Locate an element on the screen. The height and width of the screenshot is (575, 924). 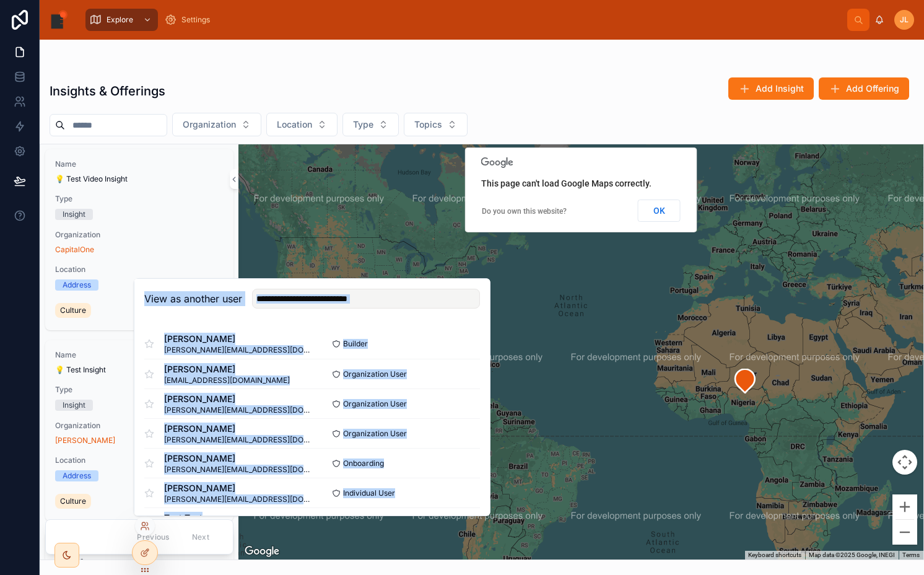
span: 💡 Test Video Insight is located at coordinates (139, 179).